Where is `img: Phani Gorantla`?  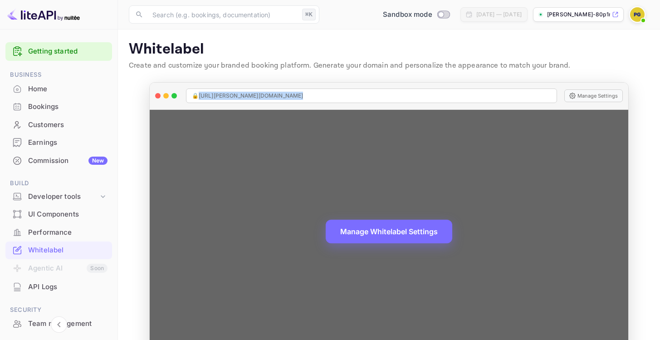
img: Phani Gorantla is located at coordinates (638, 15).